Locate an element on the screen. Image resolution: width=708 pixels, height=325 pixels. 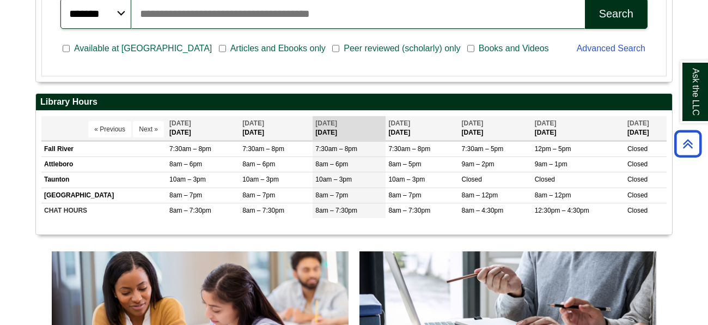
span: 8am – 5pm is located at coordinates (405, 164).